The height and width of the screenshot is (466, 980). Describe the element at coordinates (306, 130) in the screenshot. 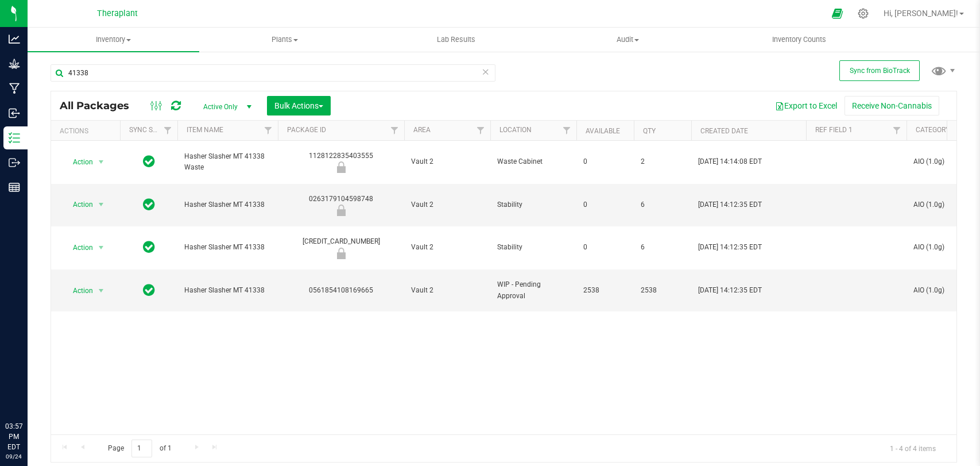

I see `a: Package ID` at that location.